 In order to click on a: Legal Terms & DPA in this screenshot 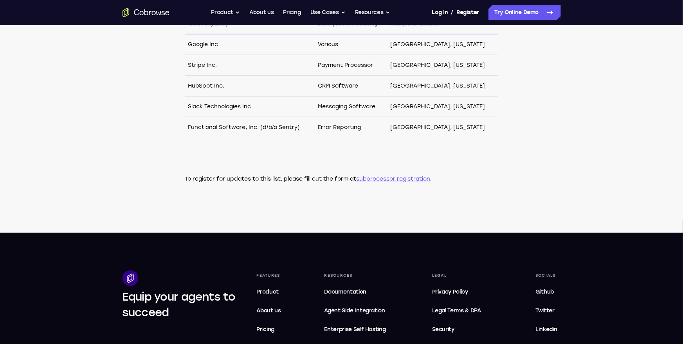, I will do `click(465, 312)`.